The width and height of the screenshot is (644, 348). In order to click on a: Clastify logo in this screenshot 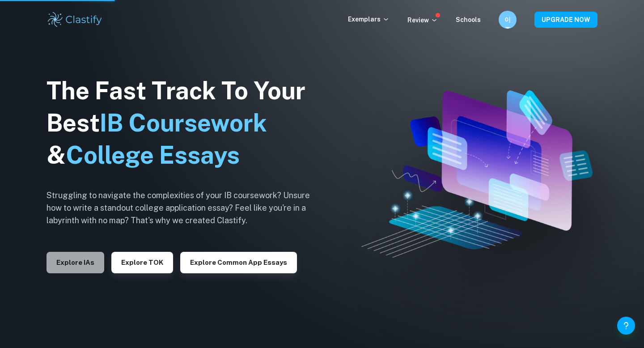, I will do `click(75, 20)`.